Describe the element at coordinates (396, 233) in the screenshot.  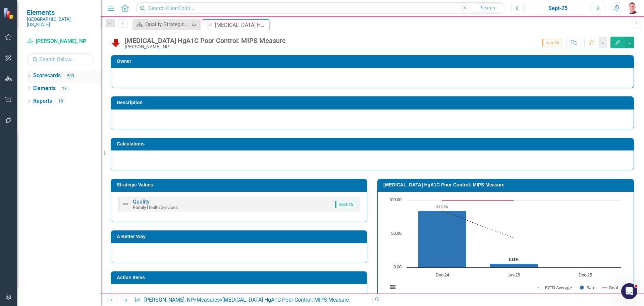
I see `text: 50.00` at that location.